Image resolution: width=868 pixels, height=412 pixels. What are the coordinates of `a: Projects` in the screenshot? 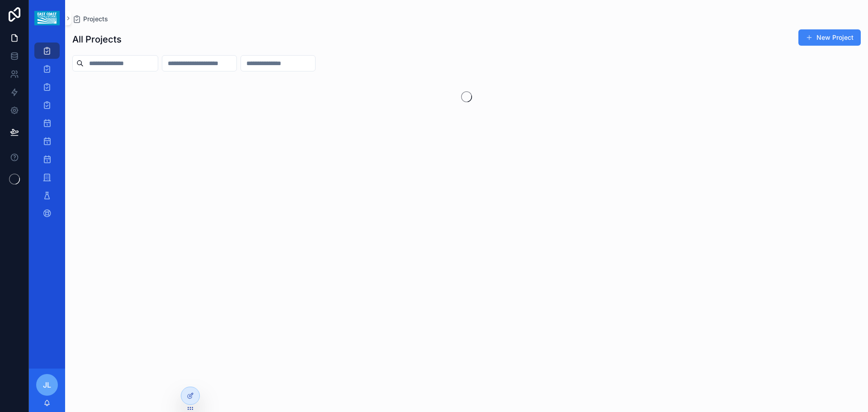 It's located at (90, 19).